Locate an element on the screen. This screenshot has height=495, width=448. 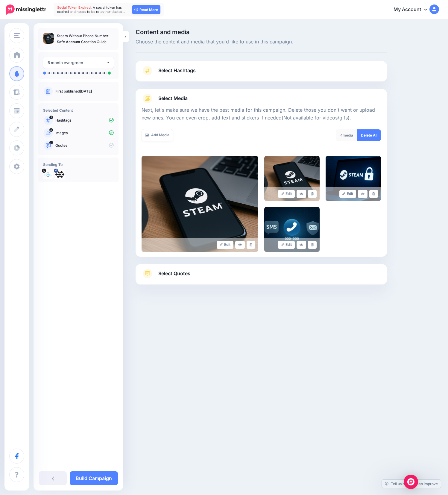
p: Quotes is located at coordinates (84, 146).